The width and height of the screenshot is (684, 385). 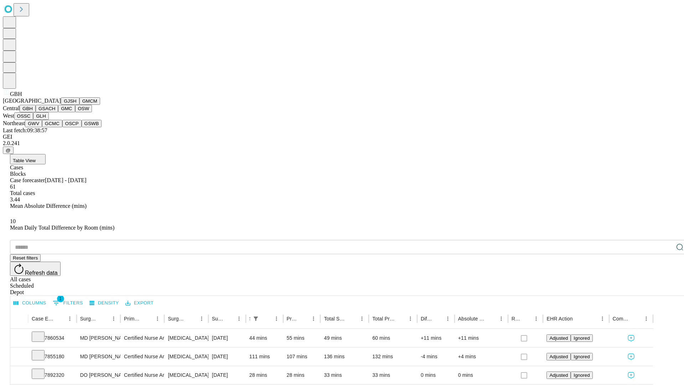 I want to click on button: GBH, so click(x=27, y=108).